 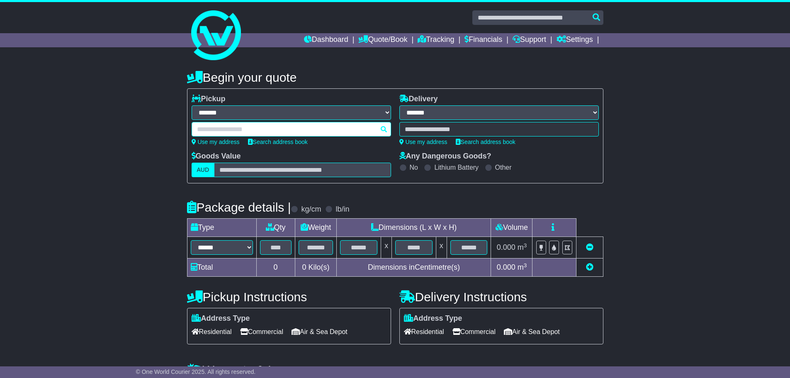 What do you see at coordinates (436, 40) in the screenshot?
I see `a: Tracking` at bounding box center [436, 40].